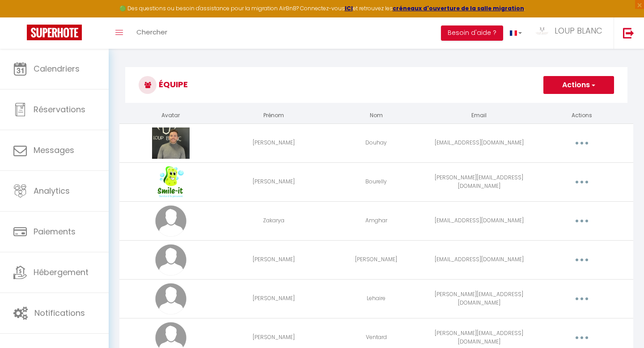 This screenshot has height=348, width=644. I want to click on img: 17388357895529.jpeg, so click(170, 143).